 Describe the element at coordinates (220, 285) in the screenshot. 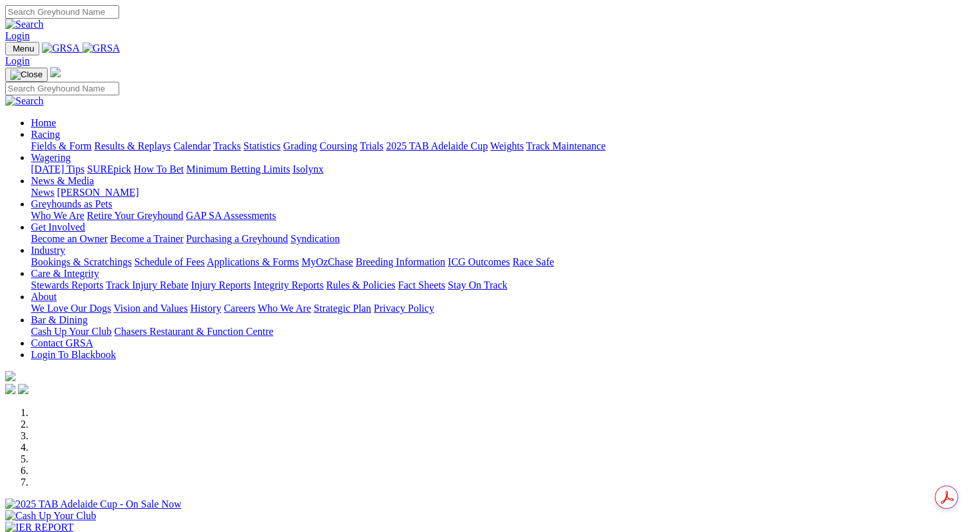

I see `a: Injury Reports` at that location.